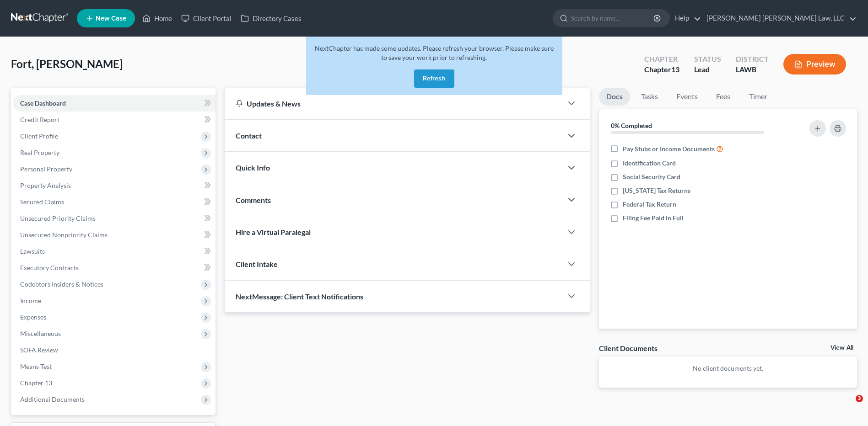 Image resolution: width=868 pixels, height=426 pixels. What do you see at coordinates (752, 59) in the screenshot?
I see `div: District` at bounding box center [752, 59].